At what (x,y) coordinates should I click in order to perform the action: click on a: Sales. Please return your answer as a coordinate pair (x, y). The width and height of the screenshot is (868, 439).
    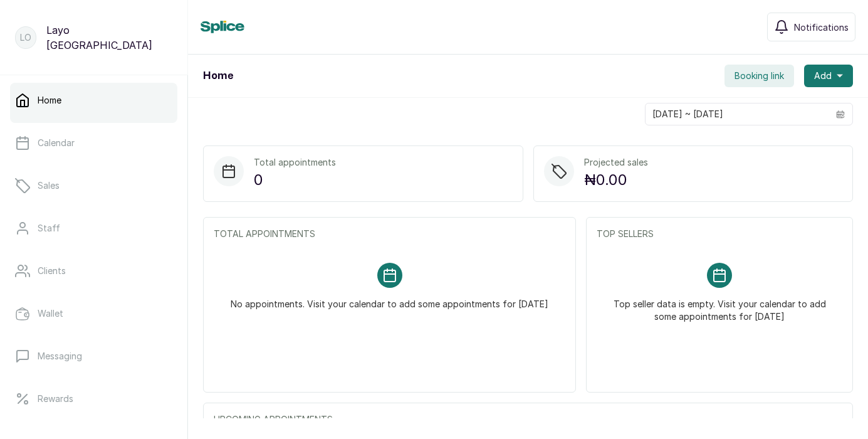
    Looking at the image, I should click on (93, 185).